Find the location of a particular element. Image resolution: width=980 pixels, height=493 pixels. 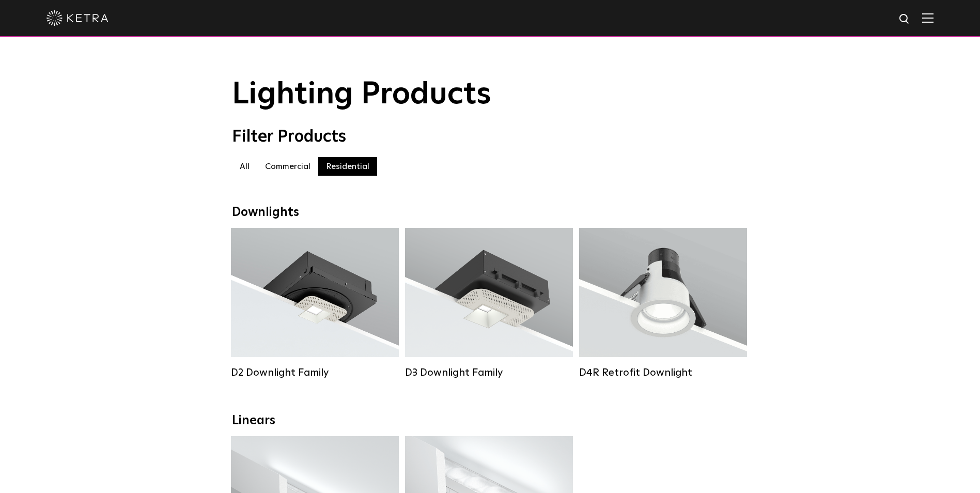

img: Hamburger%20Nav.svg is located at coordinates (928, 18).